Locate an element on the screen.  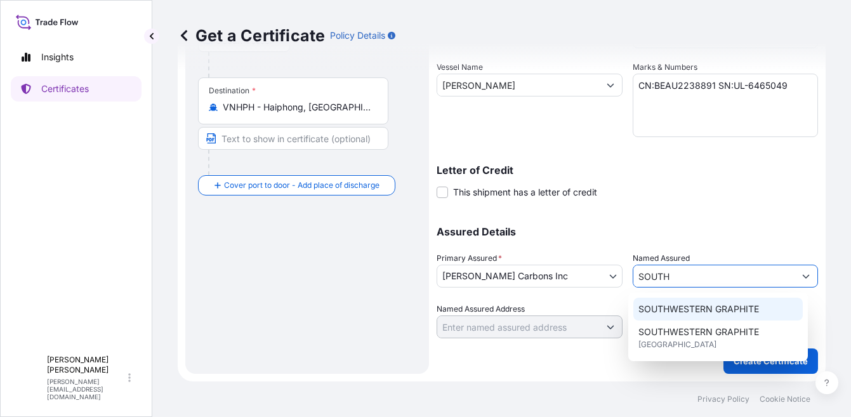
span: Primary Assured is located at coordinates (469, 258).